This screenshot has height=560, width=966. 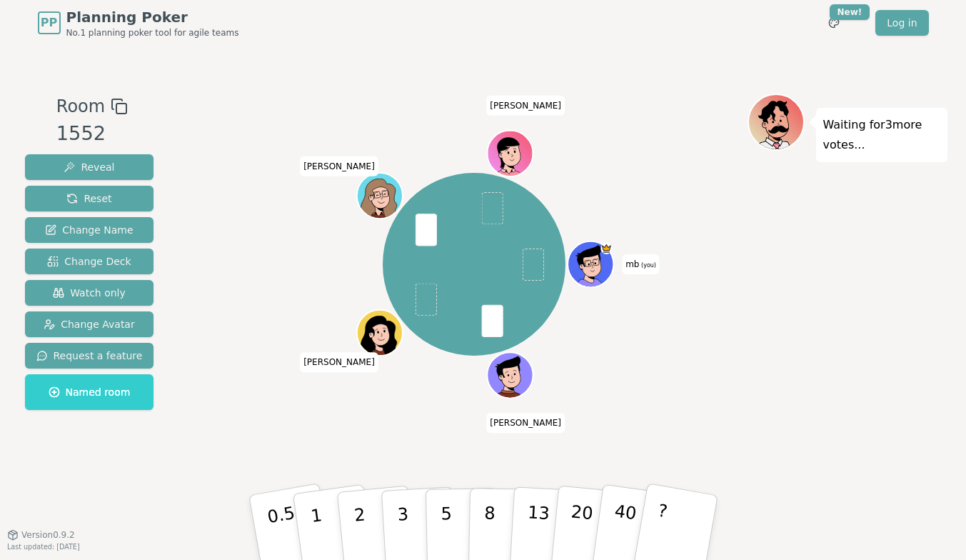 What do you see at coordinates (902, 23) in the screenshot?
I see `a: Log in` at bounding box center [902, 23].